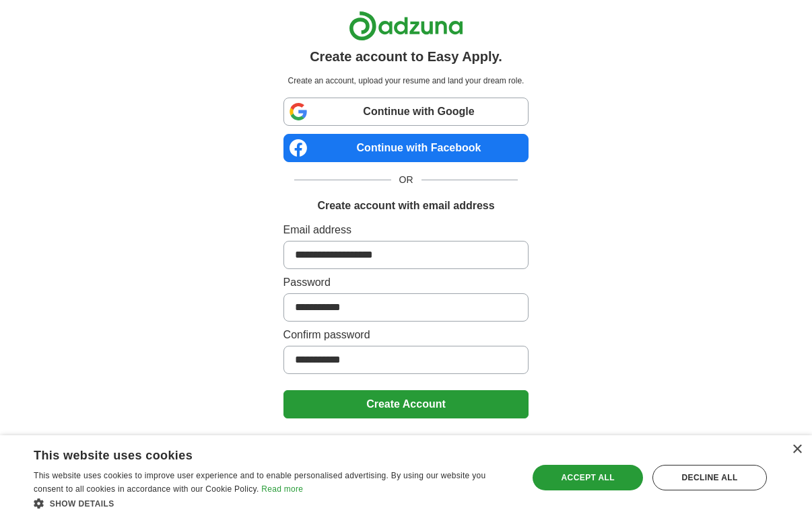 The height and width of the screenshot is (520, 812). I want to click on label: Password, so click(406, 283).